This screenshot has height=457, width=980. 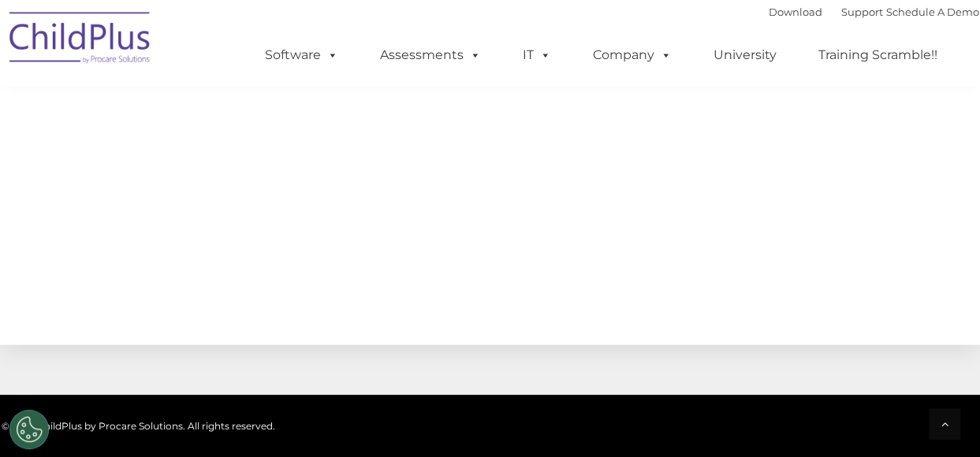 I want to click on a: Software, so click(x=301, y=55).